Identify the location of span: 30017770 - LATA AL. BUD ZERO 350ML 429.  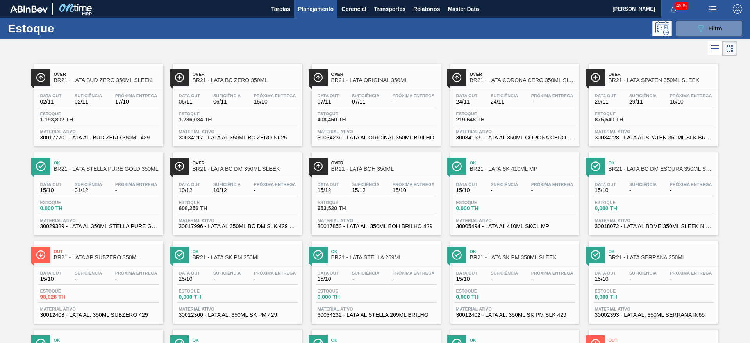
(99, 138).